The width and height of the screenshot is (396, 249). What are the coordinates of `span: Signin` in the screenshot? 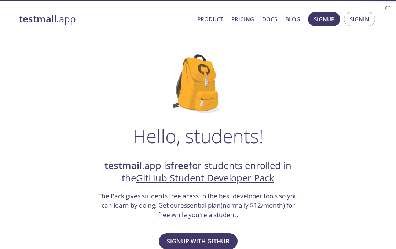 It's located at (359, 19).